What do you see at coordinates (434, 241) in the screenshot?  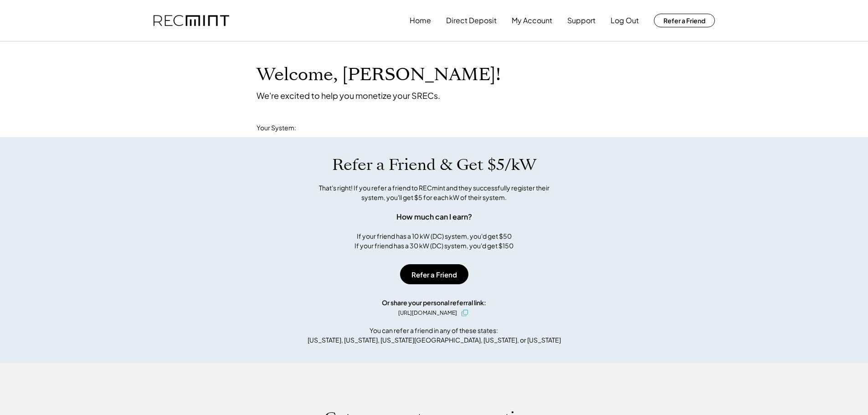 I see `div: If your friend has a 10 kW (DC) system, you'd get $50 If your friend has a 30 kW (DC) system, you...` at bounding box center [434, 241].